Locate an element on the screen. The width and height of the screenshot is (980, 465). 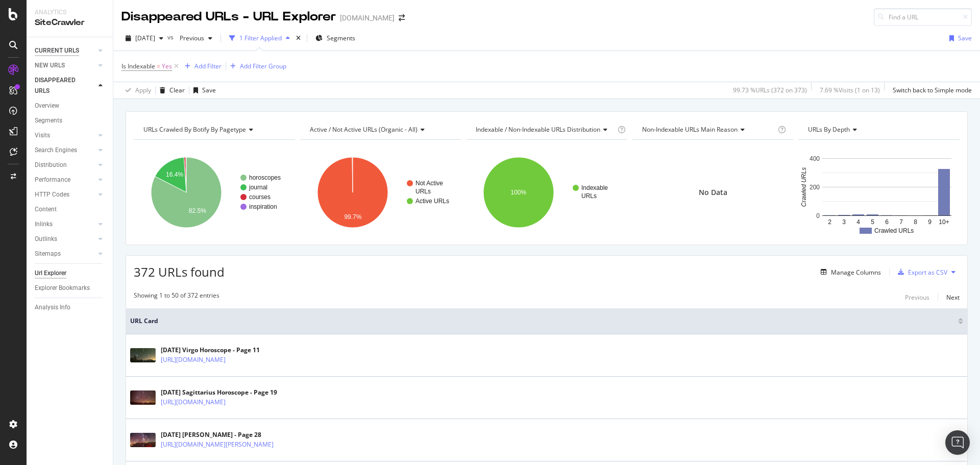
div: Analysis Info is located at coordinates (52, 308).